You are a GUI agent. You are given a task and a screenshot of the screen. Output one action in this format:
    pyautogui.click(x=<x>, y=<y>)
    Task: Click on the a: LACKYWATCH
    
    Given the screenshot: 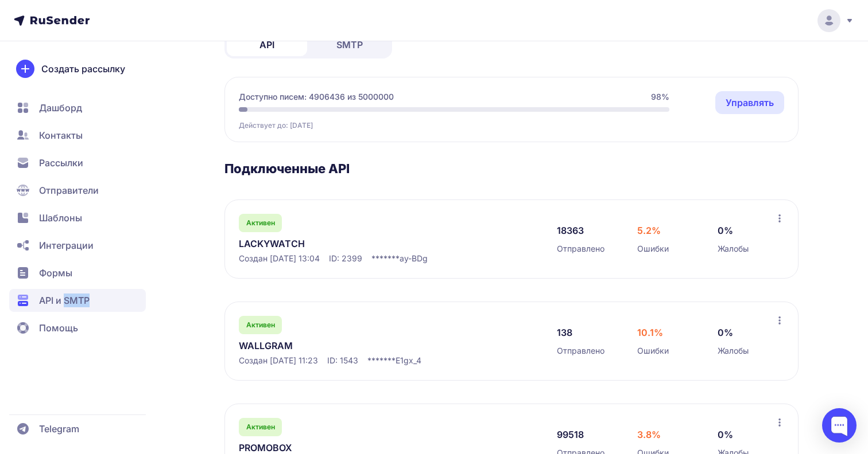 What is the action you would take?
    pyautogui.click(x=356, y=244)
    